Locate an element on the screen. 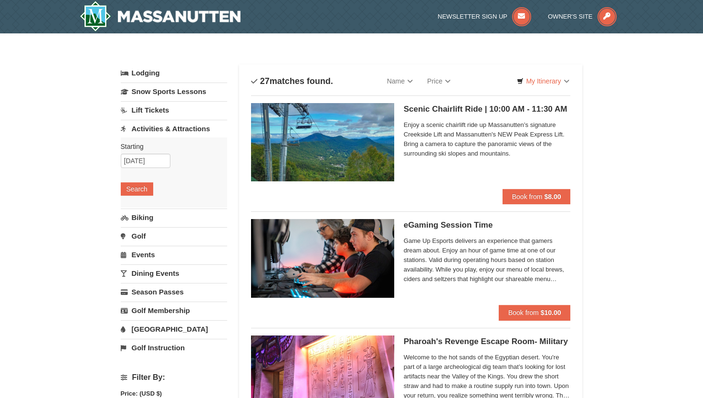 The height and width of the screenshot is (398, 703). span: Newsletter Sign Up is located at coordinates (473, 16).